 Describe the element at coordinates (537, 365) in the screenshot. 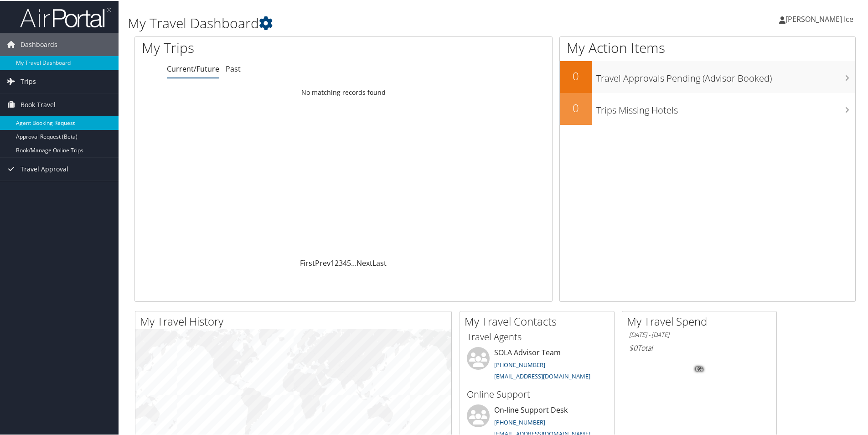

I see `li: SOLA Advisor Team` at that location.